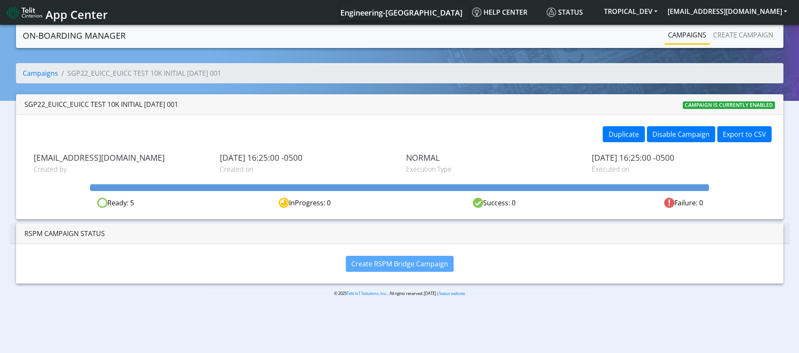 The image size is (799, 353). Describe the element at coordinates (630, 11) in the screenshot. I see `button: TROPICAL_DEV` at that location.